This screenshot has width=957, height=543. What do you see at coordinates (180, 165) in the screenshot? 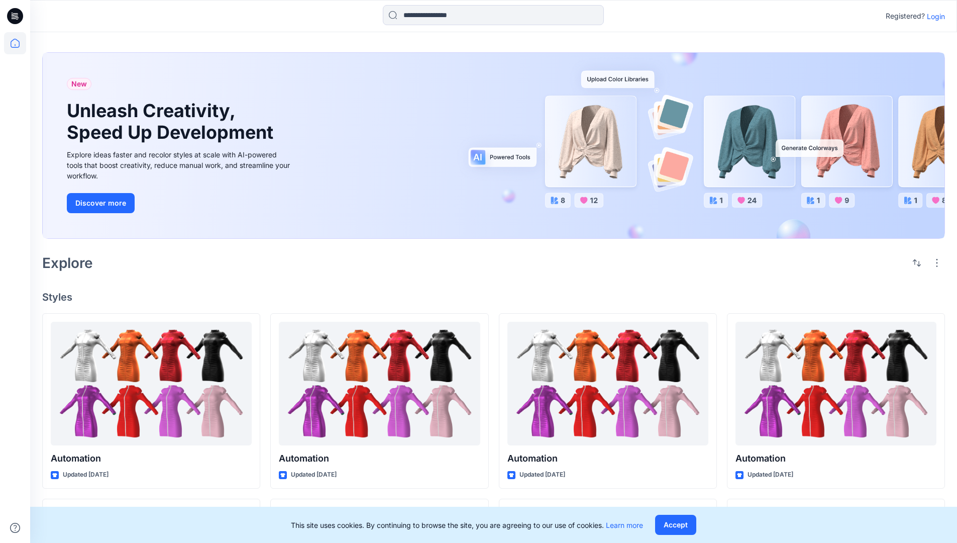
I see `div: Explore ideas faster and recolor styles at scale with AI-powered tools that boost creativity, red...` at bounding box center [180, 165].